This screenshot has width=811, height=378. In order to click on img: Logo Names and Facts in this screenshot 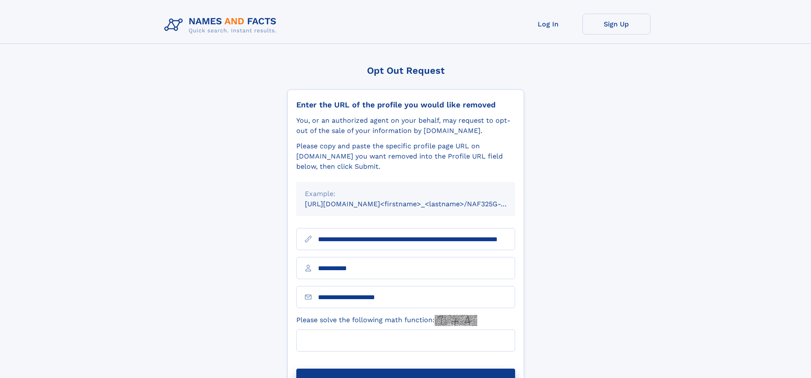, I will do `click(222, 25)`.